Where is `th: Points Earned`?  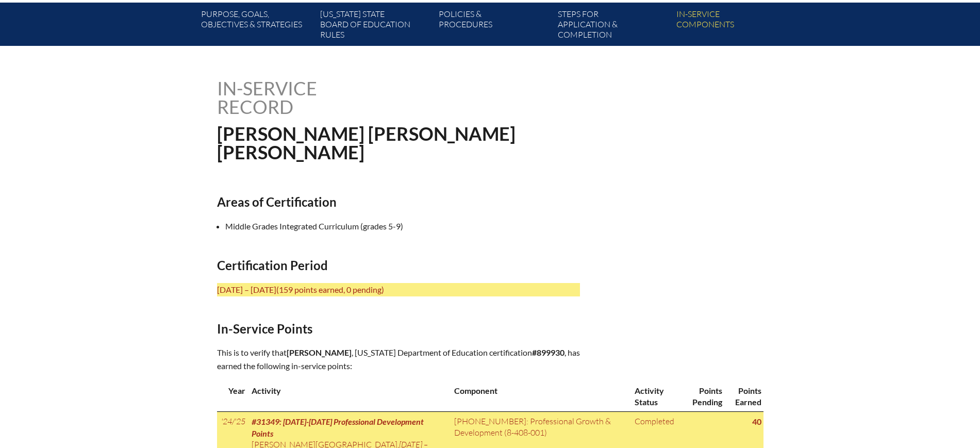
th: Points Earned is located at coordinates (744, 395).